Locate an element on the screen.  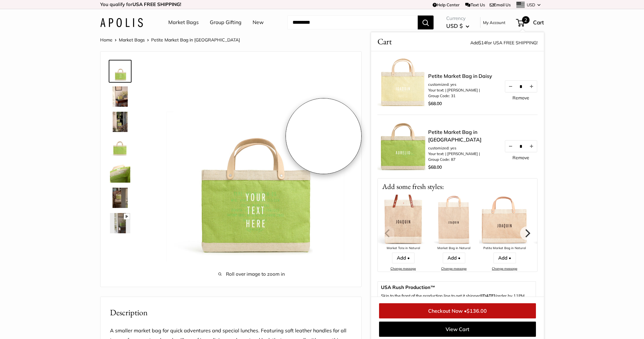
button: Search is located at coordinates (426, 23).